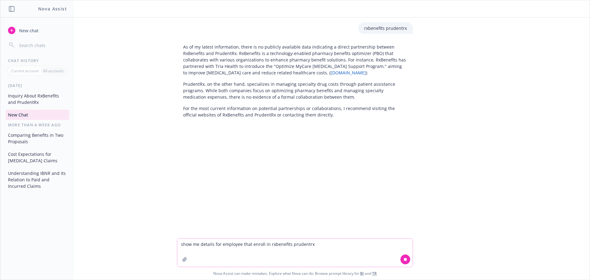  What do you see at coordinates (37, 60) in the screenshot?
I see `div: Chat History` at bounding box center [37, 60].